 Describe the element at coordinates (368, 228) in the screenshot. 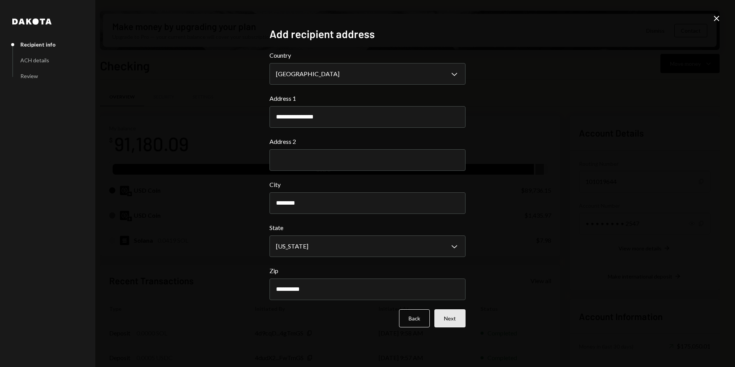

I see `label: State` at that location.